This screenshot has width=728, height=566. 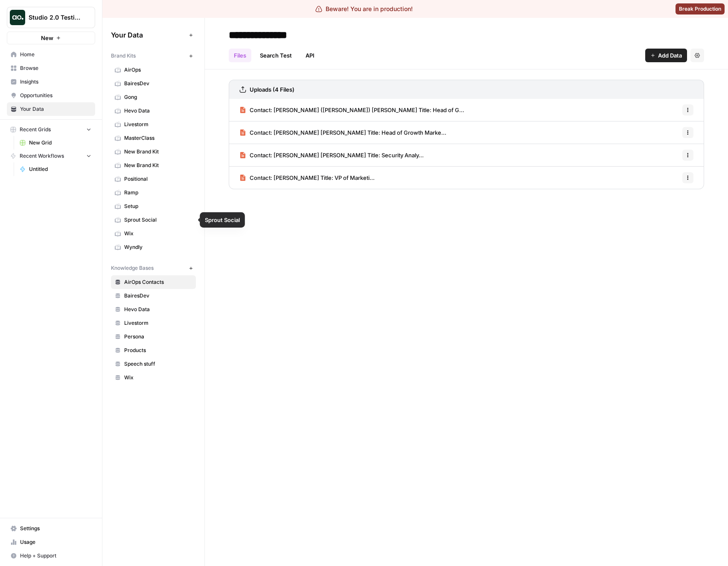 I want to click on a: Search Test, so click(x=275, y=56).